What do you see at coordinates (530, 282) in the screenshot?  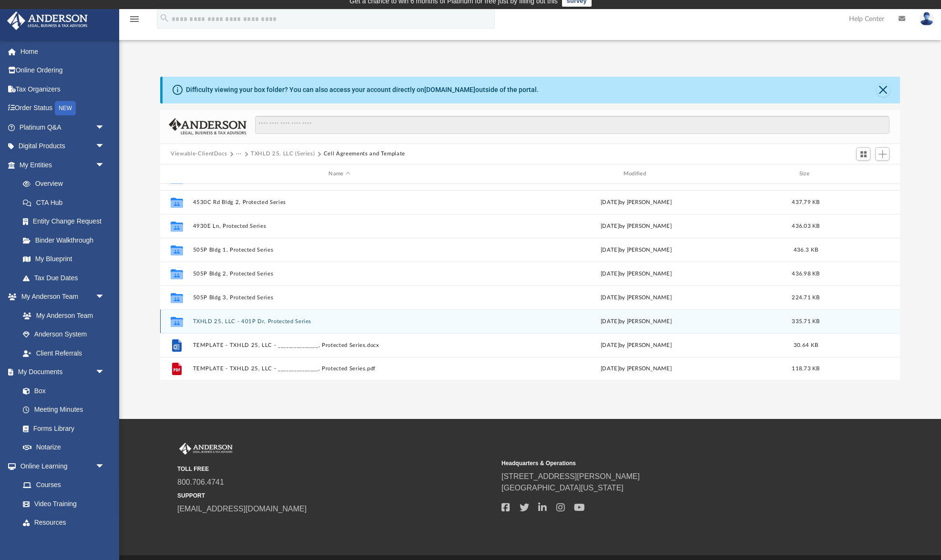 I see `div: grid` at bounding box center [530, 282].